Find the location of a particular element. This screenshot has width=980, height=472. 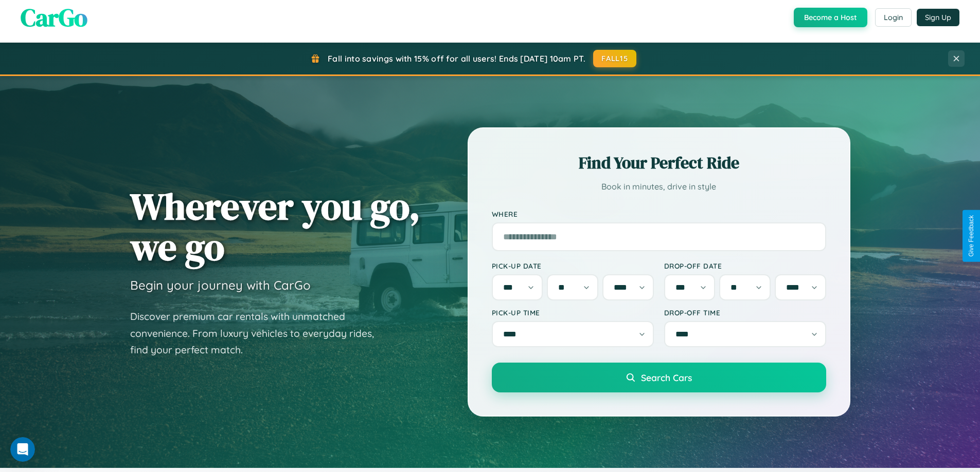

button: FALL15 is located at coordinates (615, 59).